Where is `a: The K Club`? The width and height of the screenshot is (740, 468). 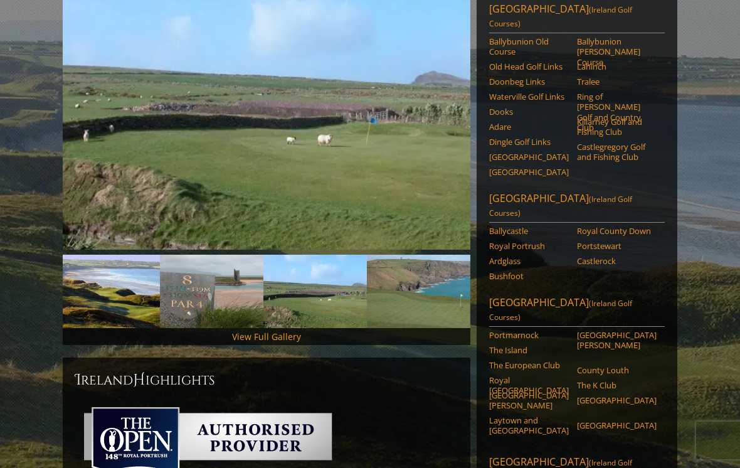
a: The K Club is located at coordinates (616, 385).